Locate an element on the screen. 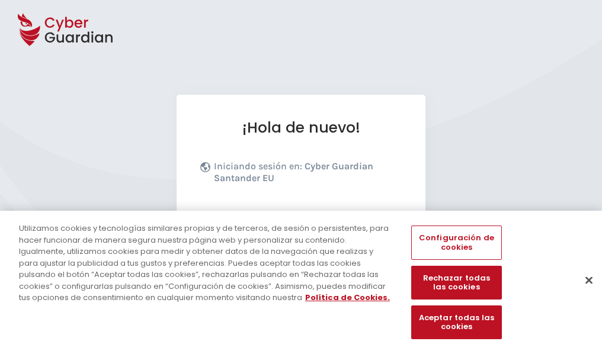 The height and width of the screenshot is (351, 602). button: Aceptar todas las cookies is located at coordinates (456, 322).